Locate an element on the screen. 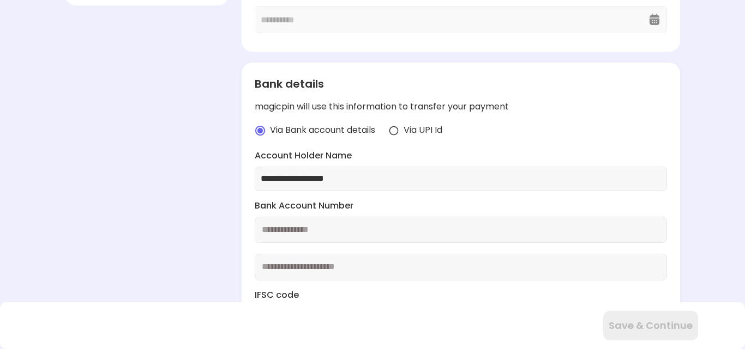  div: Bank details is located at coordinates (460, 84).